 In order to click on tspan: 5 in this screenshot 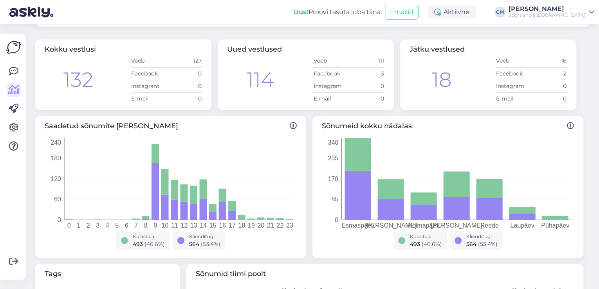, I will do `click(117, 225)`.